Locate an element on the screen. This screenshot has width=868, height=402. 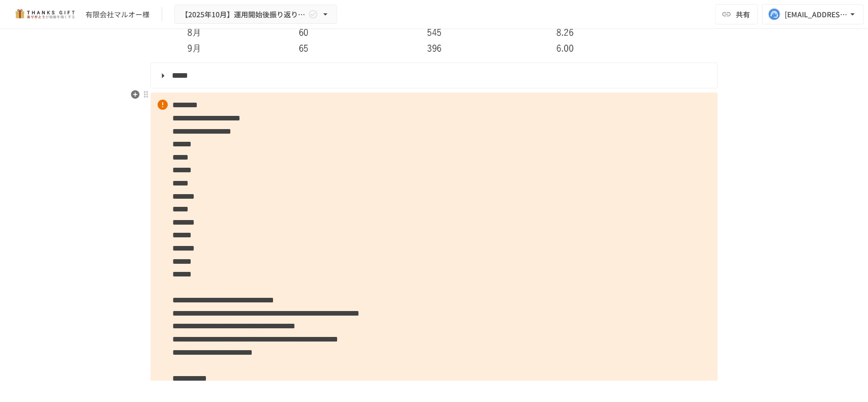
span: 共有 is located at coordinates (743, 14).